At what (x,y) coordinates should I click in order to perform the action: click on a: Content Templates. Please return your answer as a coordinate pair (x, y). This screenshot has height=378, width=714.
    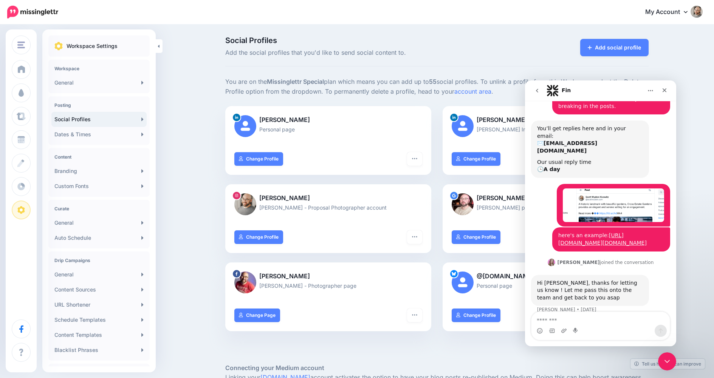
    Looking at the image, I should click on (99, 335).